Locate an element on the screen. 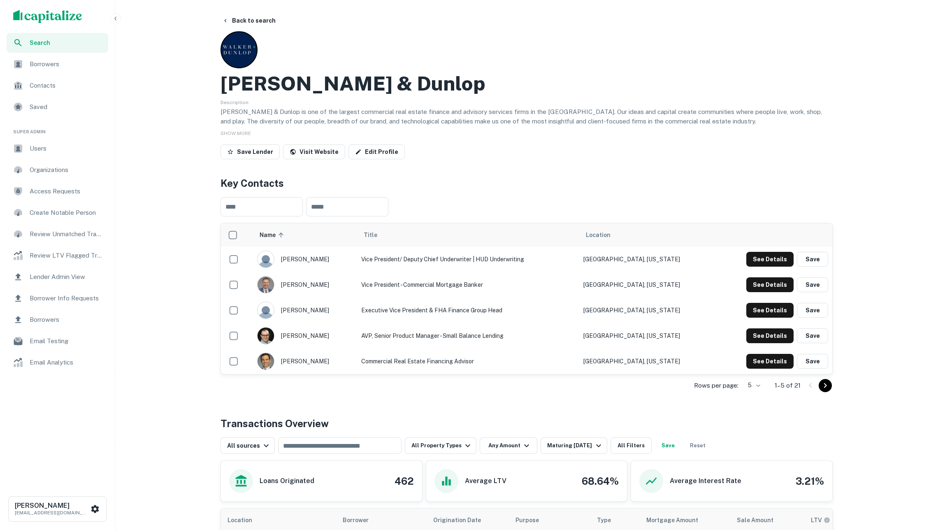  span: Search is located at coordinates (66, 43).